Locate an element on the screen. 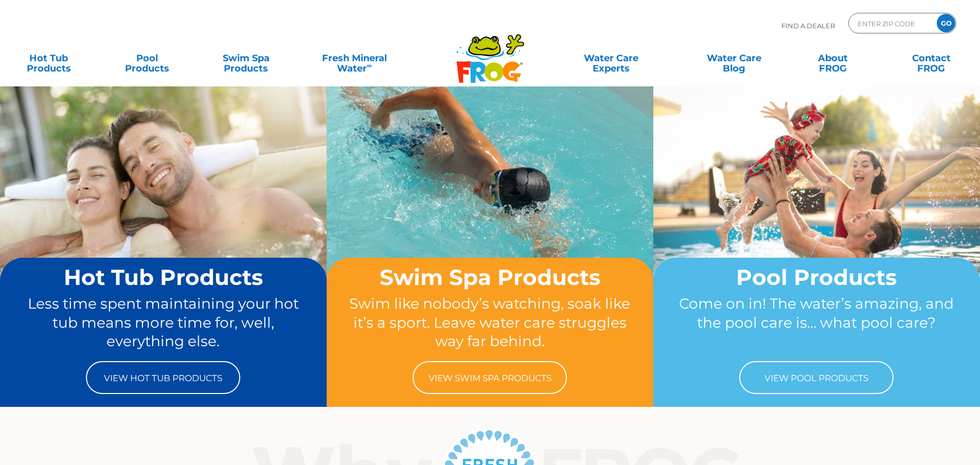  a: PoolProducts is located at coordinates (147, 58).